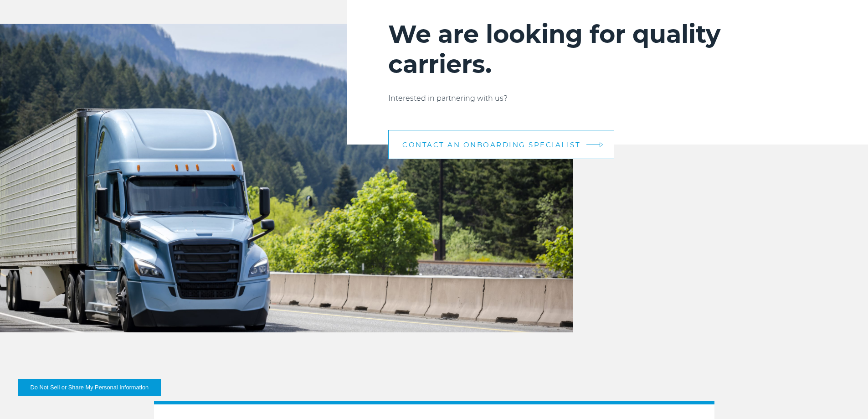  I want to click on h2: We are looking for quality carriers., so click(608, 49).